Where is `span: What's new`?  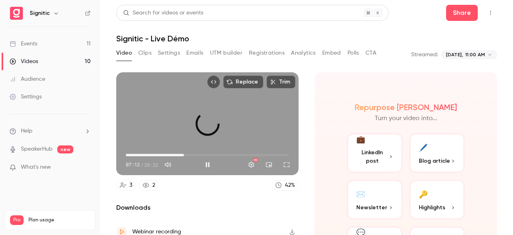 span: What's new is located at coordinates (36, 167).